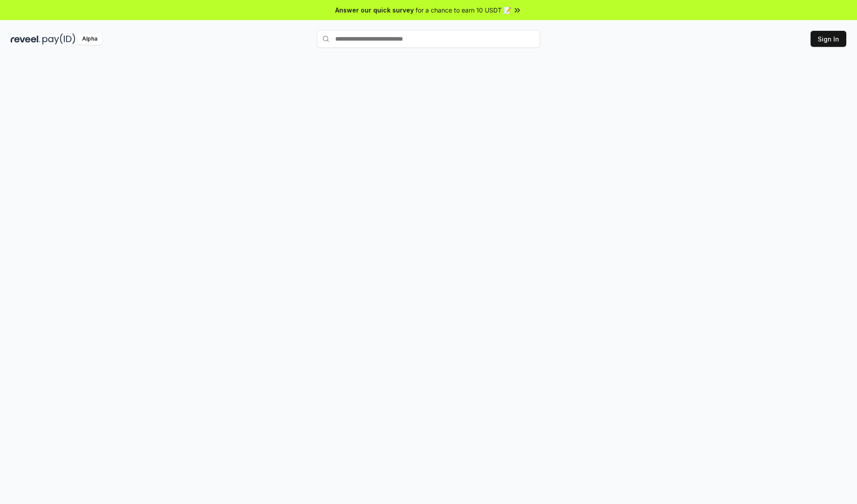  Describe the element at coordinates (829, 39) in the screenshot. I see `button: Sign In` at that location.